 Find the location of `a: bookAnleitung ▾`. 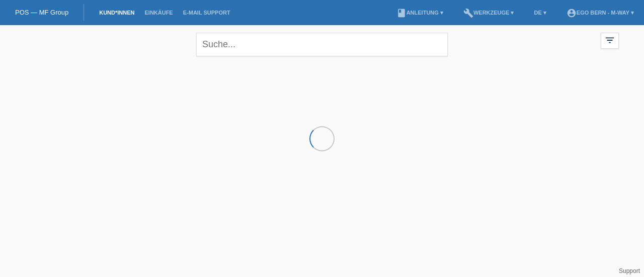

a: bookAnleitung ▾ is located at coordinates (420, 12).